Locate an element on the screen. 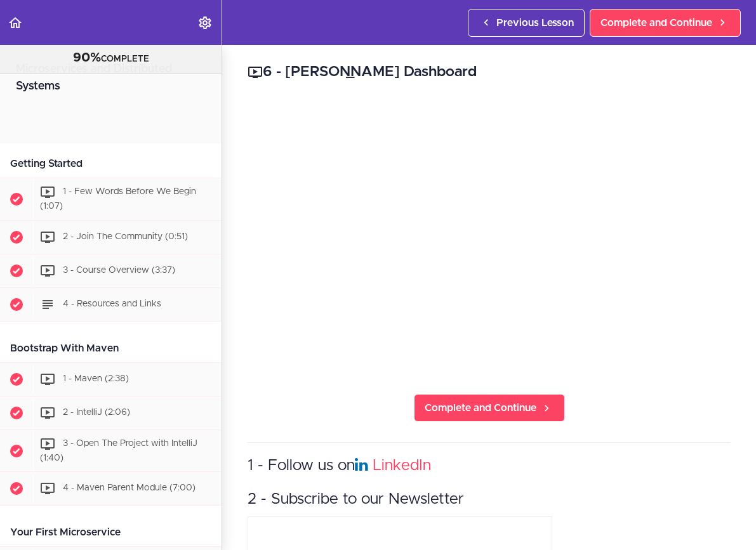 This screenshot has height=550, width=756. span: 90% is located at coordinates (87, 58).